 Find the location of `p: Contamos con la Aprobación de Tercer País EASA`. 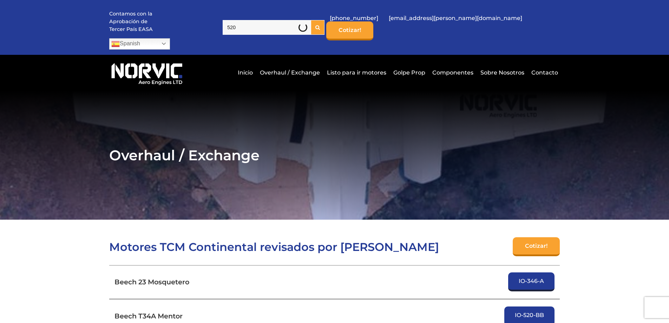

p: Contamos con la Aprobación de Tercer País EASA is located at coordinates (136, 21).